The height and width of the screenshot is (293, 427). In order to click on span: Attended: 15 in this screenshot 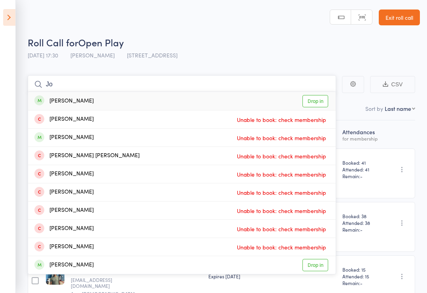, I will do `click(362, 276)`.